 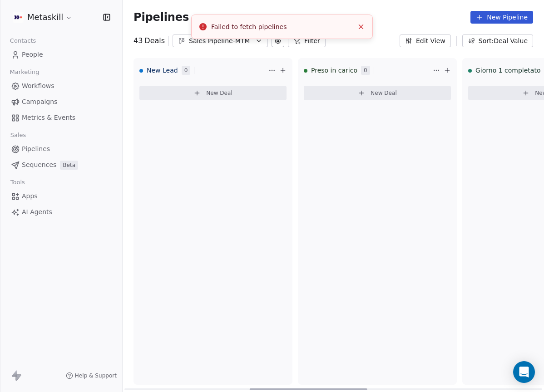 What do you see at coordinates (282, 27) in the screenshot?
I see `div: Failed to fetch pipelines` at bounding box center [282, 27].